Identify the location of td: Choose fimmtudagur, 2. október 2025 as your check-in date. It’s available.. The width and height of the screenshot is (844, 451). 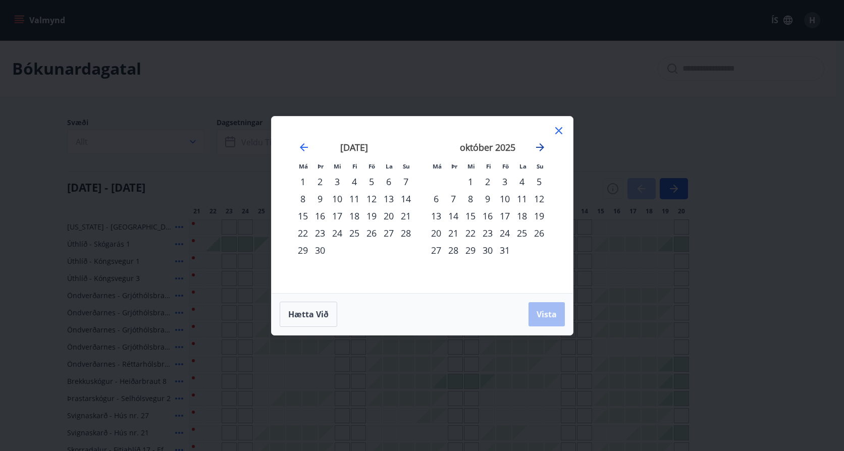
(488, 182).